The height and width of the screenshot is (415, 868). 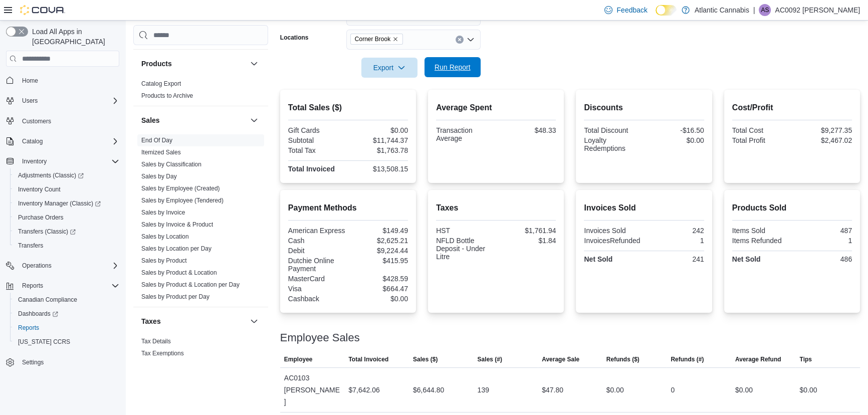 What do you see at coordinates (38, 313) in the screenshot?
I see `span: Dashboards` at bounding box center [38, 313].